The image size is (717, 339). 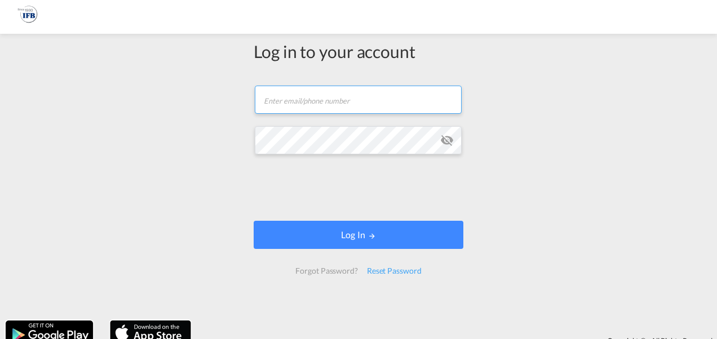 What do you see at coordinates (326, 271) in the screenshot?
I see `div: Forgot Password?` at bounding box center [326, 271].